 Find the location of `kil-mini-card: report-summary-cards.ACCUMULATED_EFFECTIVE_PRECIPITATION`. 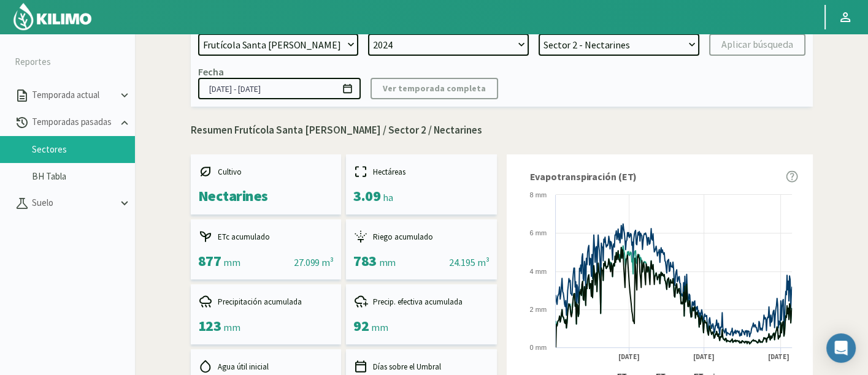

kil-mini-card: report-summary-cards.ACCUMULATED_EFFECTIVE_PRECIPITATION is located at coordinates (421, 314).